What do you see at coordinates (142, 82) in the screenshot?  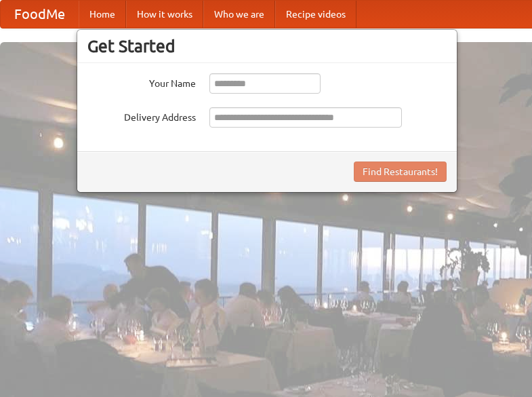 I see `label: Your Name` at bounding box center [142, 82].